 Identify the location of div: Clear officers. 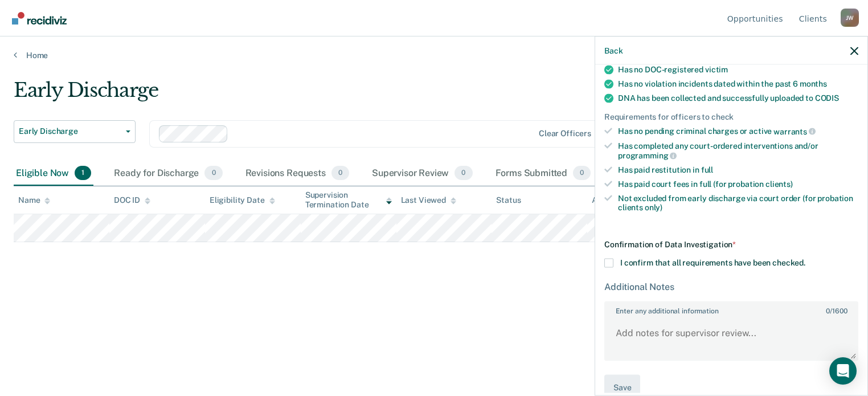
(565, 133).